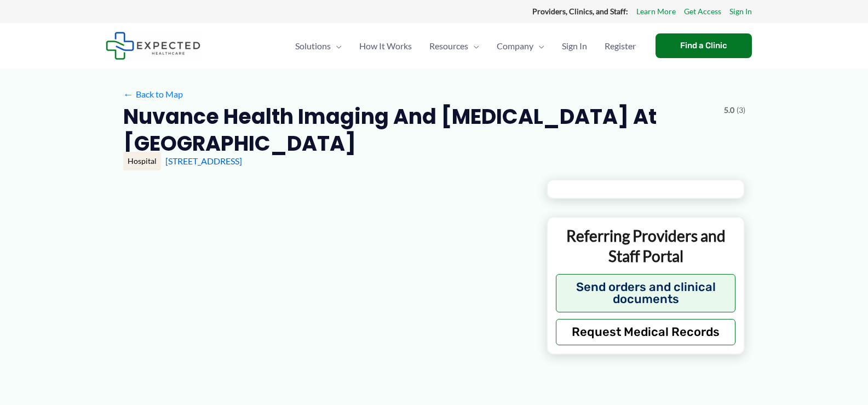 The image size is (868, 405). Describe the element at coordinates (385, 46) in the screenshot. I see `a: How It Works` at that location.